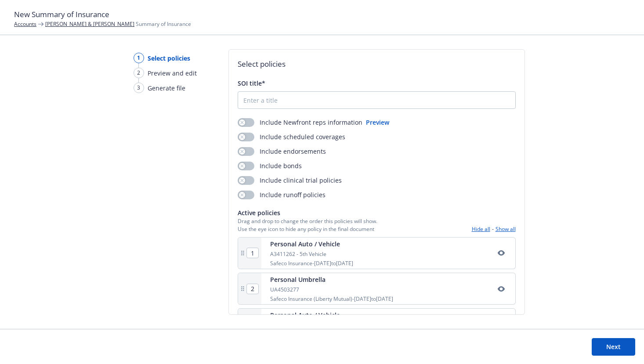 This screenshot has width=644, height=364. I want to click on div: Include scheduled coverages, so click(291, 136).